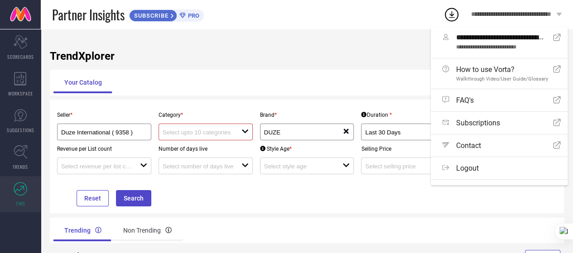 The height and width of the screenshot is (253, 573). I want to click on a: How to use Vorta?Walkthrough Video/User Guide/Glossary, so click(499, 73).